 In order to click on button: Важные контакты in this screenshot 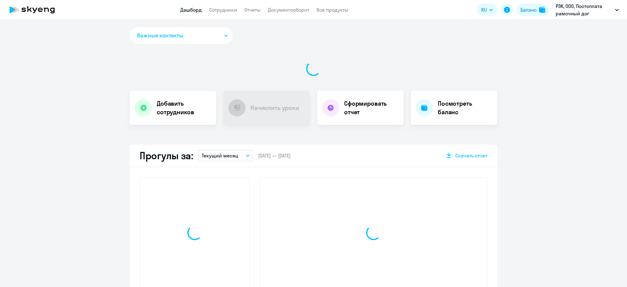, I will do `click(181, 35)`.